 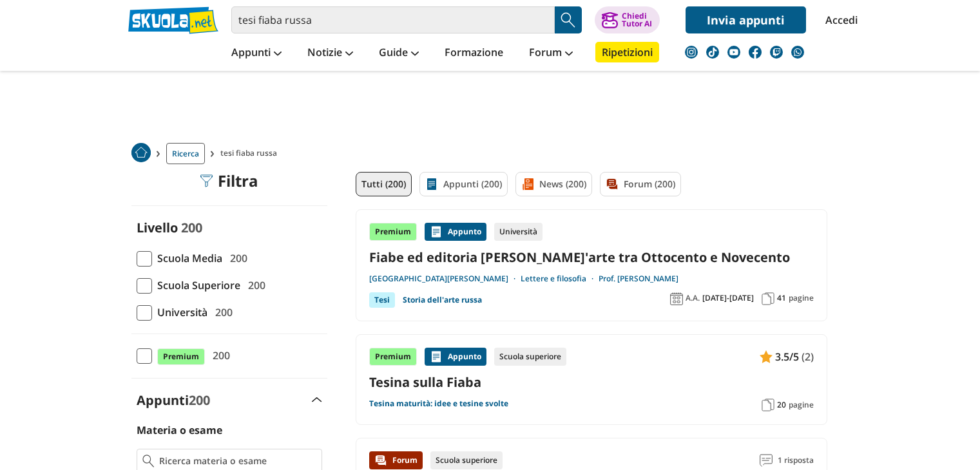 I want to click on div: Tesi, so click(x=382, y=300).